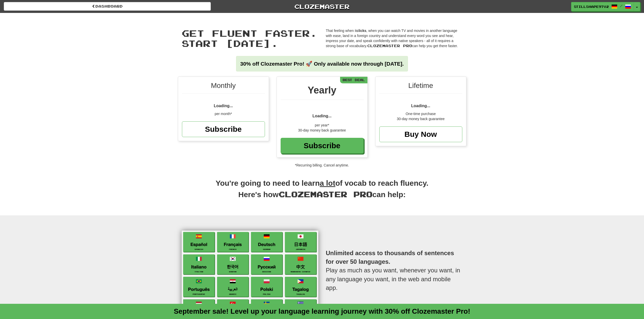  I want to click on div: Best Deal, so click(354, 80).